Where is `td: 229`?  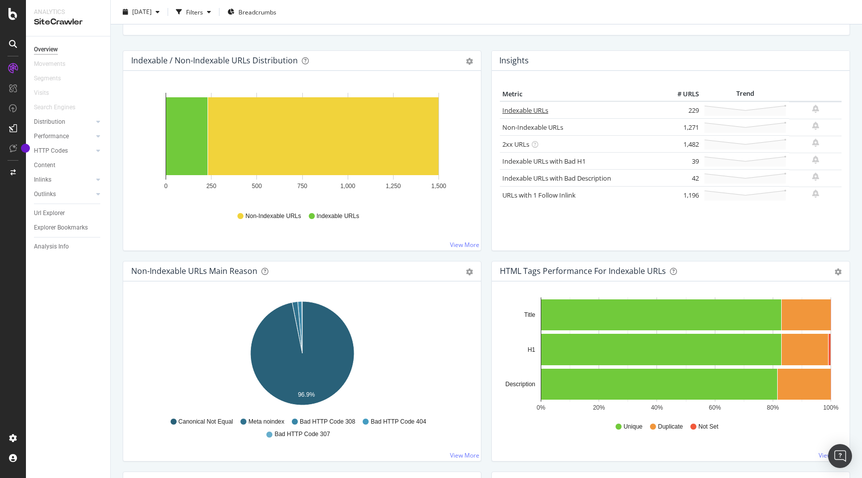
td: 229 is located at coordinates (682, 110).